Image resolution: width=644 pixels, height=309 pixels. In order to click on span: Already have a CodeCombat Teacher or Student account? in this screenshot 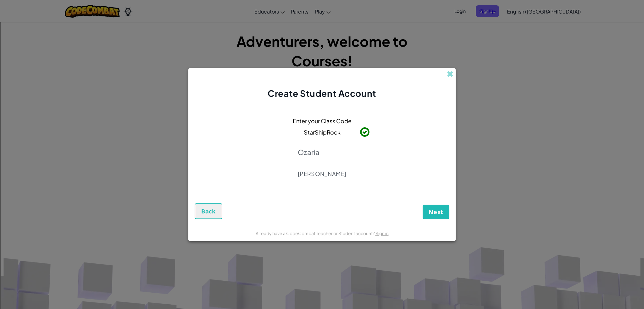, I will do `click(315, 233)`.